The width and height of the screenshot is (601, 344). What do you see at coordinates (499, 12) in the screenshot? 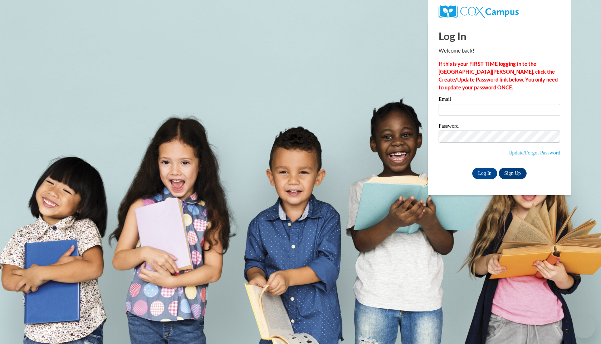
I see `a: COX Campus` at bounding box center [499, 12].